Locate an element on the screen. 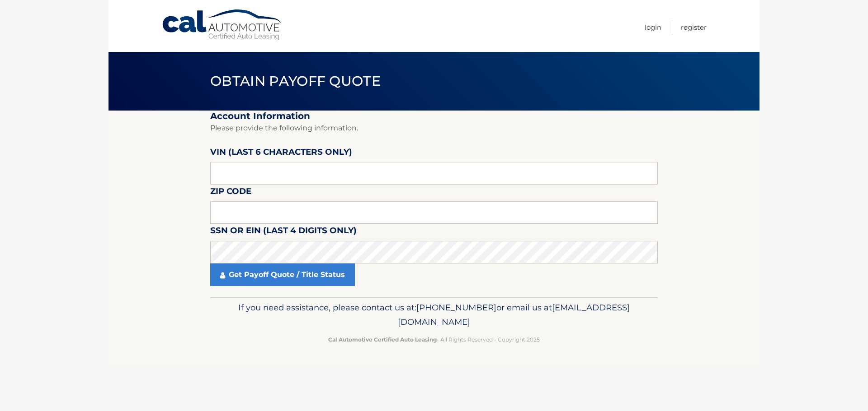 The width and height of the screenshot is (868, 411). span: Obtain Payoff Quote is located at coordinates (295, 81).